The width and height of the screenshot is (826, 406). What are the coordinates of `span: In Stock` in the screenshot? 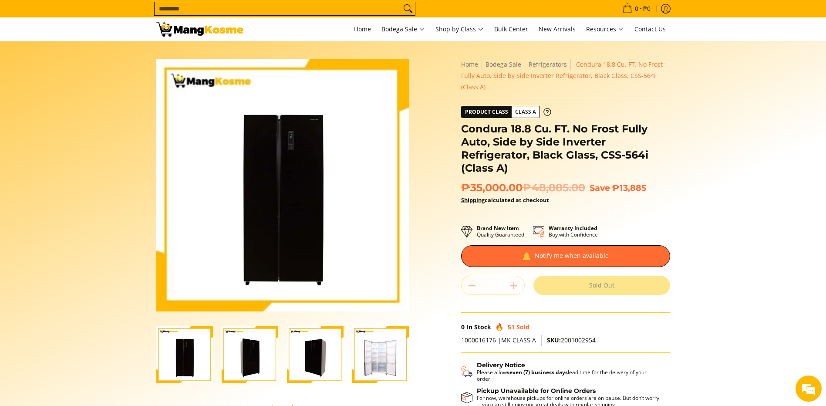 It's located at (478, 326).